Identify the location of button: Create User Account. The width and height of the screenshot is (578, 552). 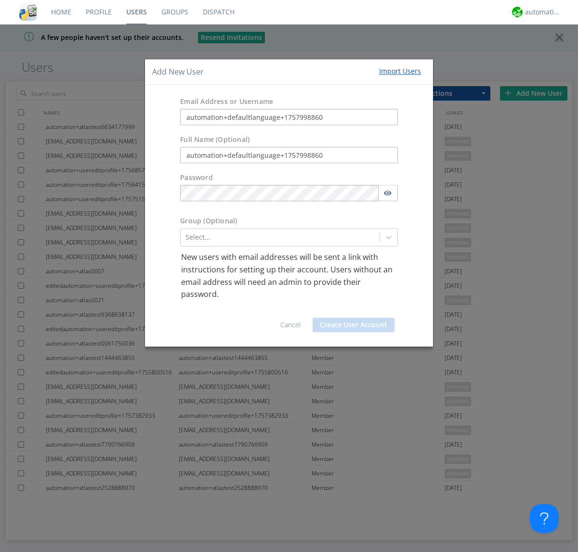
(353, 325).